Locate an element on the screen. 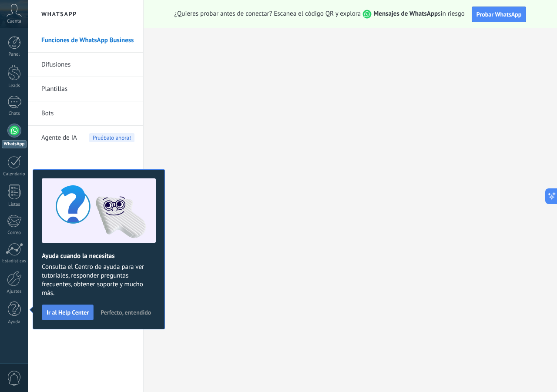  li: Plantillas is located at coordinates (86, 89).